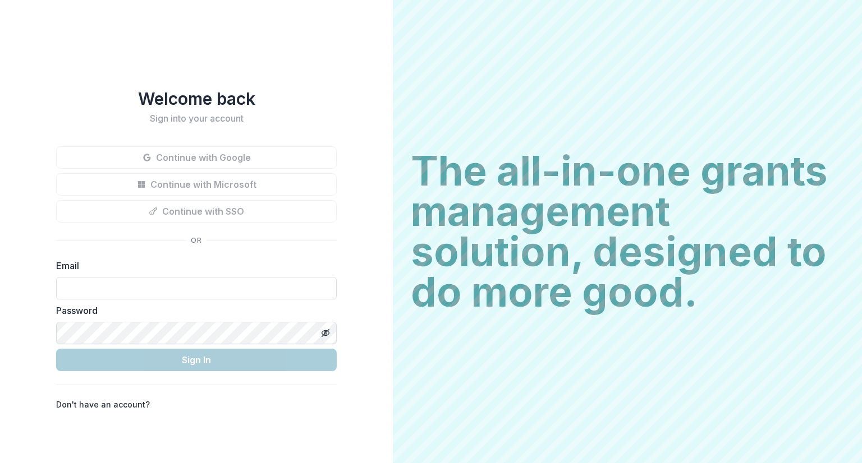  I want to click on label: Password, so click(193, 311).